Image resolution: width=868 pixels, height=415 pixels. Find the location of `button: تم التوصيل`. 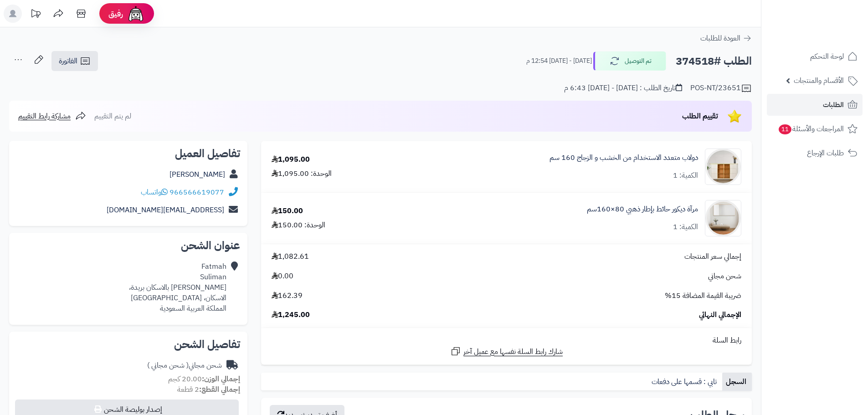

button: تم التوصيل is located at coordinates (630, 61).